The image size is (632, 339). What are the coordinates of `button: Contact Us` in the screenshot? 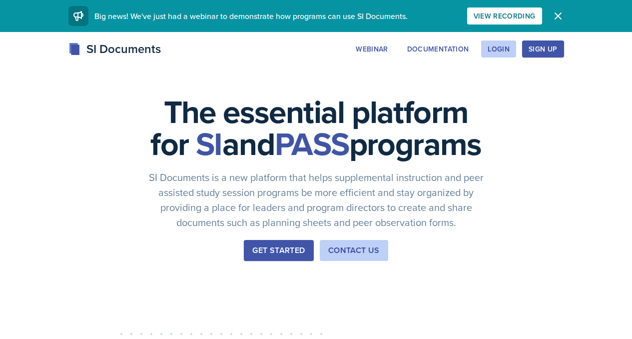 It's located at (354, 250).